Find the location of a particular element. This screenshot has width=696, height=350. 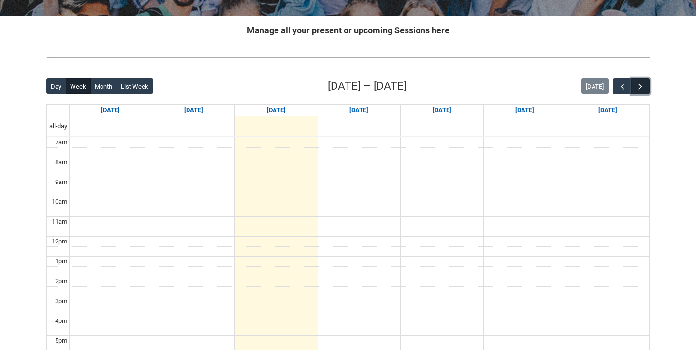

button: Week is located at coordinates (78, 86).